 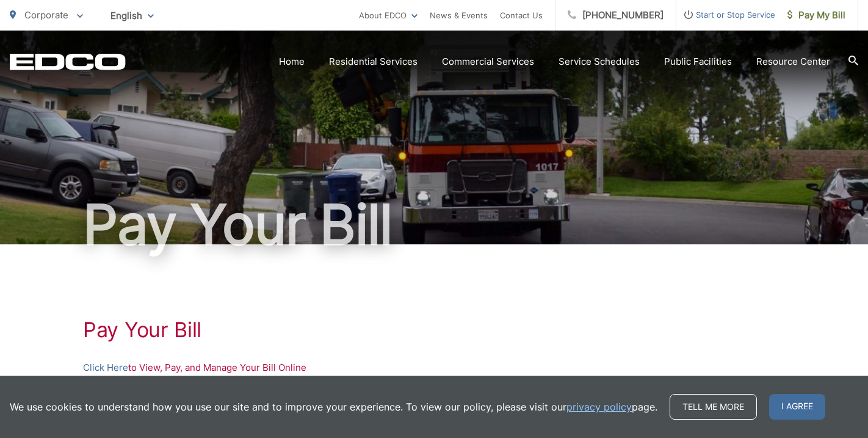 What do you see at coordinates (388, 15) in the screenshot?
I see `a: About EDCO` at bounding box center [388, 15].